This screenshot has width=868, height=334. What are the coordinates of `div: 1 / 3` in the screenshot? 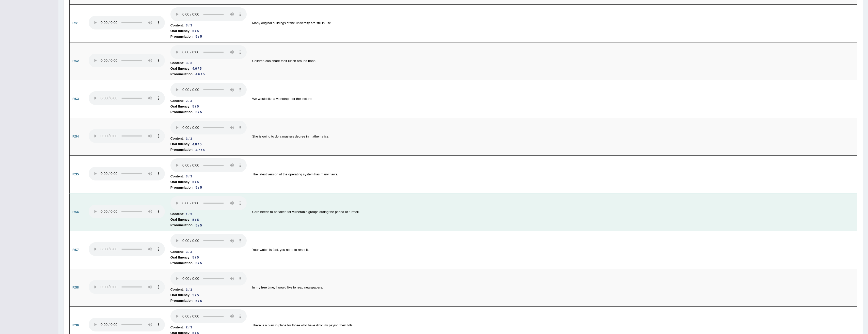 It's located at (189, 214).